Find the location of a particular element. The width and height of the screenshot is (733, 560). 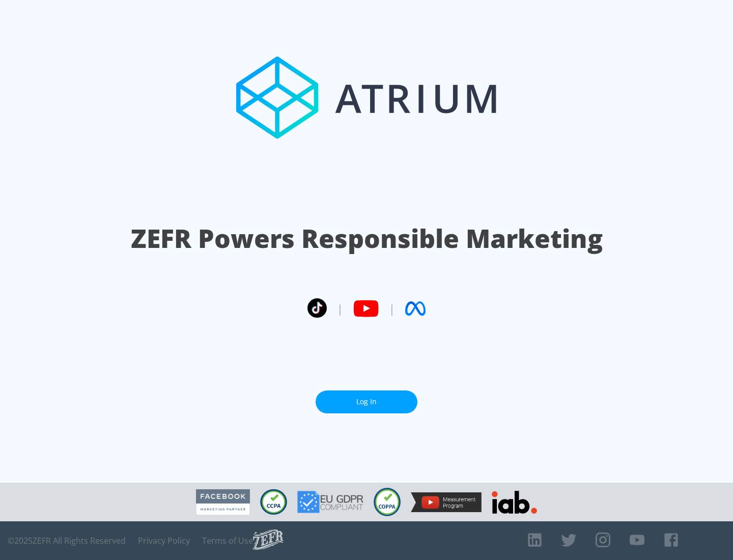

img: COPPA Compliant is located at coordinates (387, 502).